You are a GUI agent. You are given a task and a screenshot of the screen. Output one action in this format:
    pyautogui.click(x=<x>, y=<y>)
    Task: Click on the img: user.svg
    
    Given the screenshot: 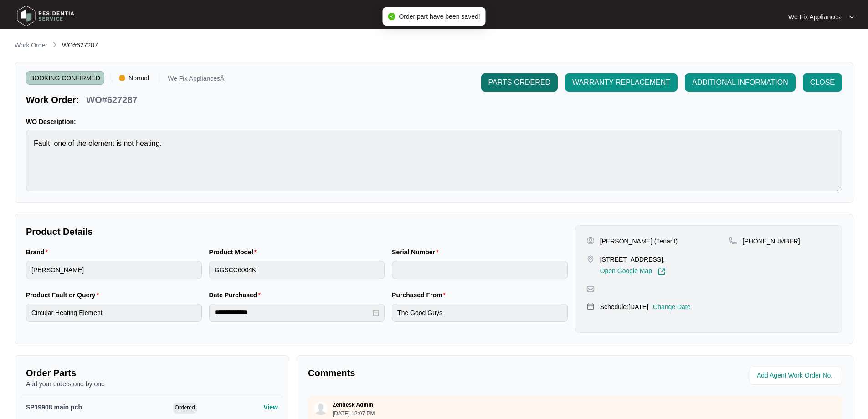 What is the action you would take?
    pyautogui.click(x=321, y=409)
    